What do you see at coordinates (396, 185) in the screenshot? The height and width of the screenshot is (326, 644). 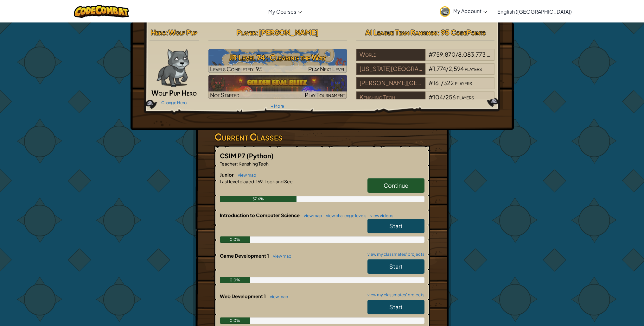 I see `span: Continue` at bounding box center [396, 185].